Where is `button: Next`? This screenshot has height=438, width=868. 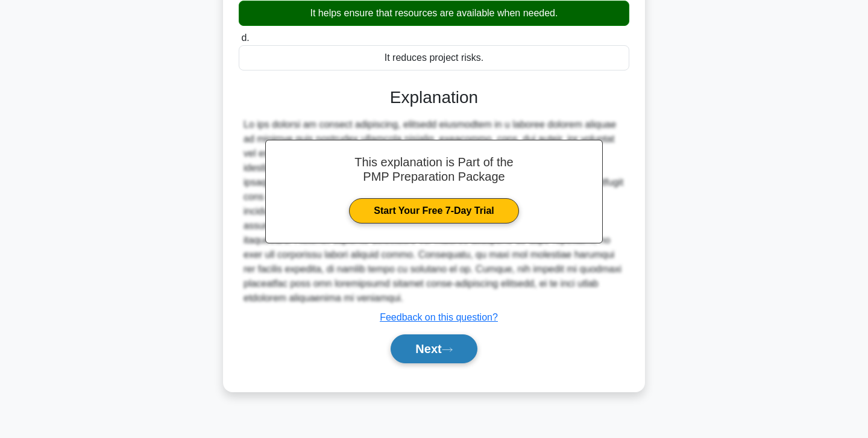 button: Next is located at coordinates (433, 349).